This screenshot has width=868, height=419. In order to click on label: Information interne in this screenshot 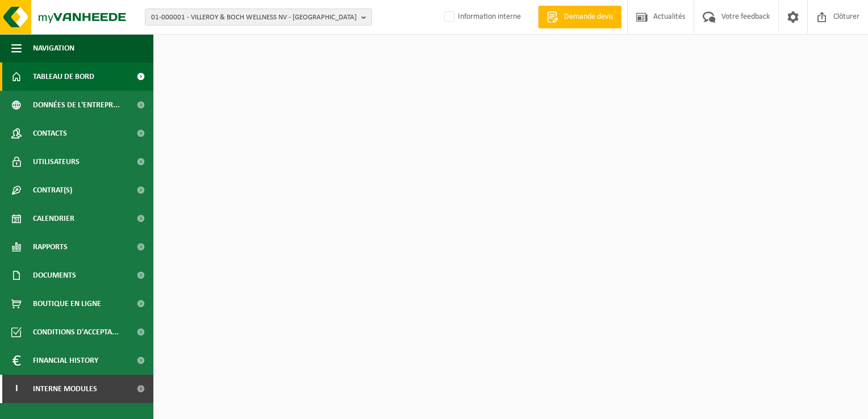, I will do `click(481, 17)`.